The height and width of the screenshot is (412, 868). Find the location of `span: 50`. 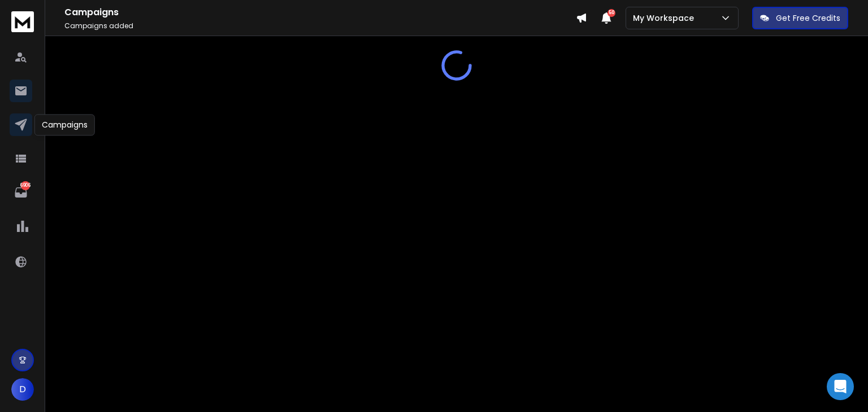

span: 50 is located at coordinates (612, 13).